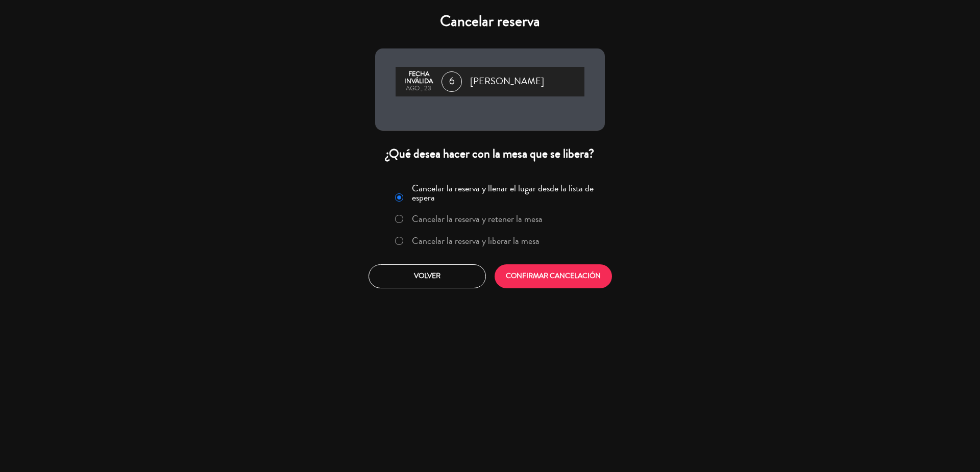 The width and height of the screenshot is (980, 472). Describe the element at coordinates (477, 219) in the screenshot. I see `label: Cancelar la reserva y retener la mesa` at that location.